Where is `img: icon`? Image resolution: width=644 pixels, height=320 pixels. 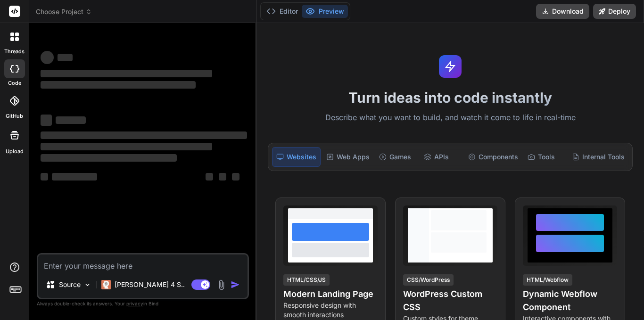
img: icon is located at coordinates (235, 284).